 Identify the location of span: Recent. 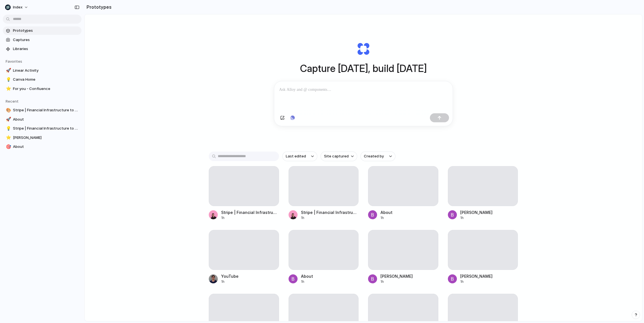
(12, 101).